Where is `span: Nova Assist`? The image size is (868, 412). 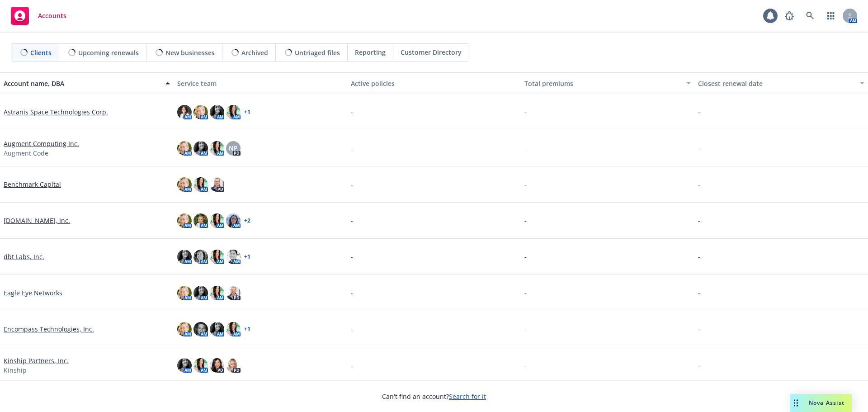
span: Nova Assist is located at coordinates (826, 402).